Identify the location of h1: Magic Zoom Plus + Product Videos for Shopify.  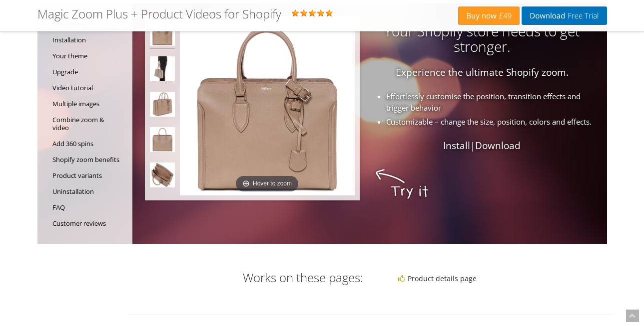
(159, 14).